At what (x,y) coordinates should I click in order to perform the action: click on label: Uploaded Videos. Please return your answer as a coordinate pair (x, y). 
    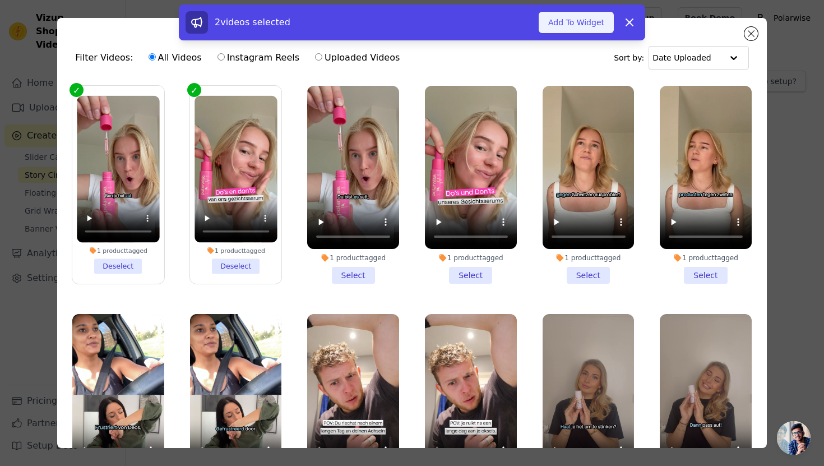
    Looking at the image, I should click on (357, 58).